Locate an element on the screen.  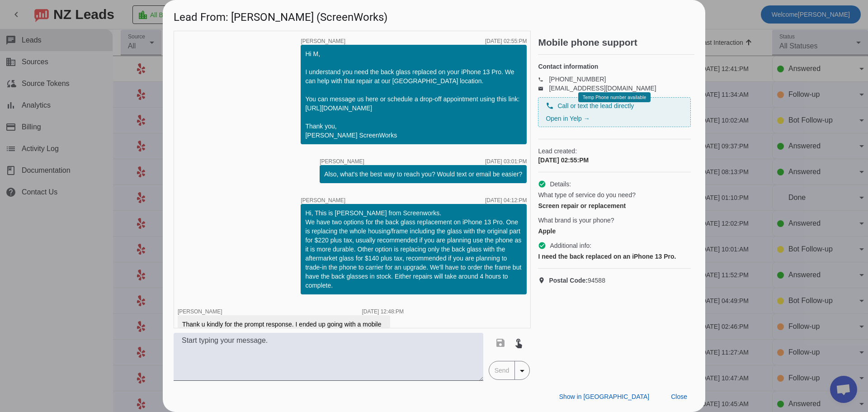
span: Call or text the lead directly is located at coordinates (595, 106).